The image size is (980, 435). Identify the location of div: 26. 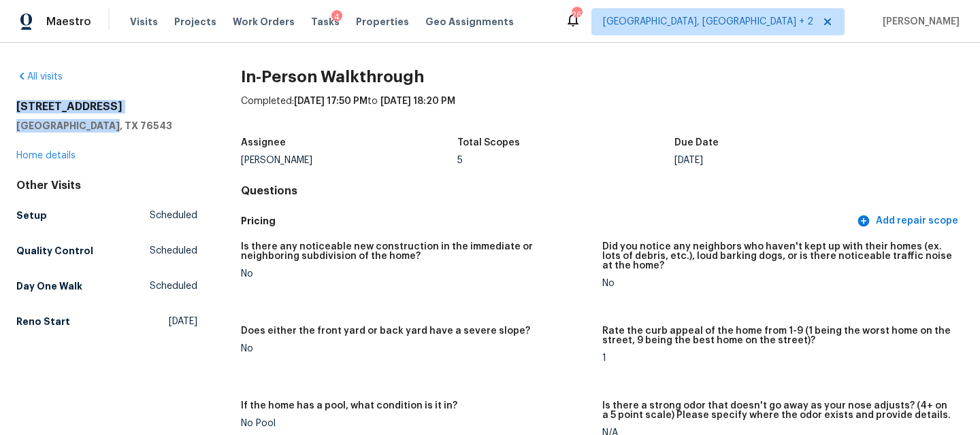
(577, 15).